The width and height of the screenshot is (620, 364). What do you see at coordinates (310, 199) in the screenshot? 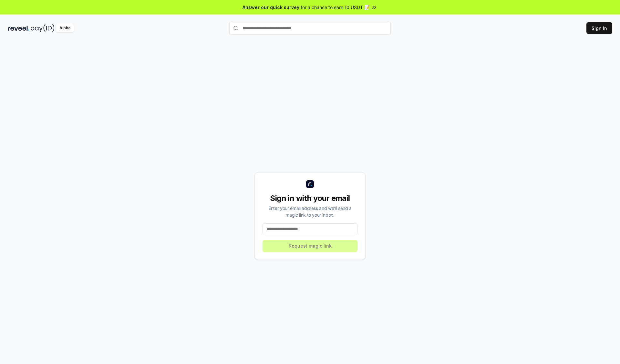
I see `div: Sign in with your email` at bounding box center [310, 199].